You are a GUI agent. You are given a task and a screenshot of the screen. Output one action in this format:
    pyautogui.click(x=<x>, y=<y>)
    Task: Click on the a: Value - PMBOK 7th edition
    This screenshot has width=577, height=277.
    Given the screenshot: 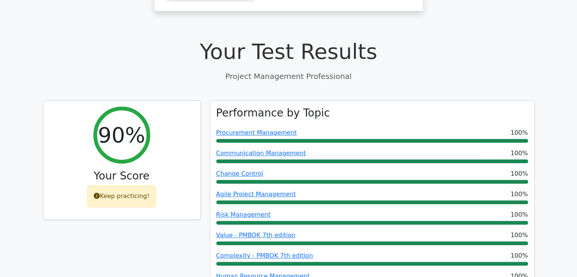 What is the action you would take?
    pyautogui.click(x=256, y=235)
    